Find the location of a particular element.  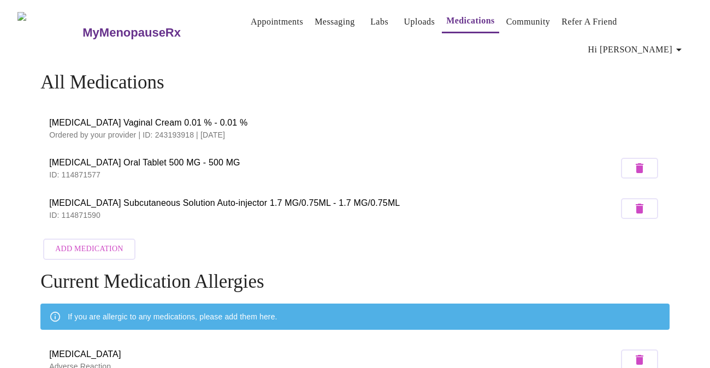

button: Labs is located at coordinates (379, 22).